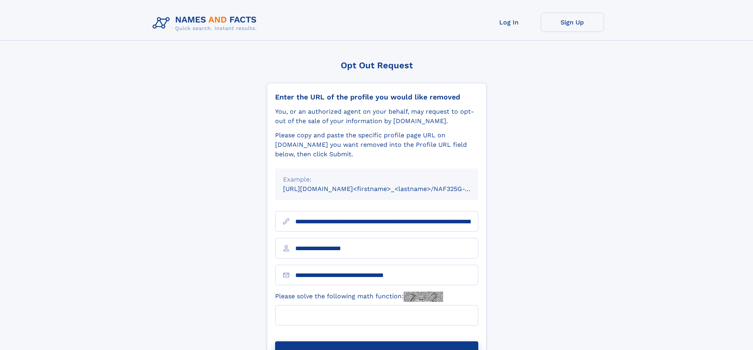  I want to click on a: Sign Up, so click(572, 22).